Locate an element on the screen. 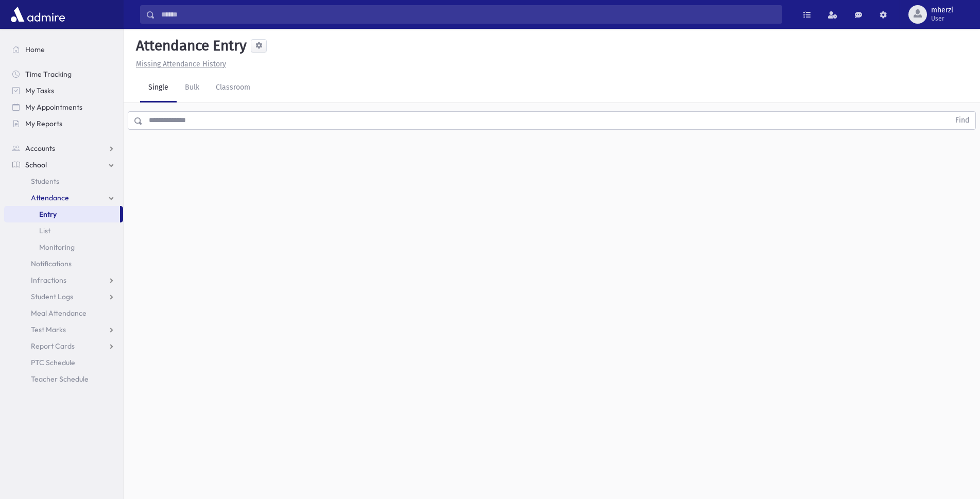 Image resolution: width=980 pixels, height=499 pixels. a: Report Cards is located at coordinates (64, 346).